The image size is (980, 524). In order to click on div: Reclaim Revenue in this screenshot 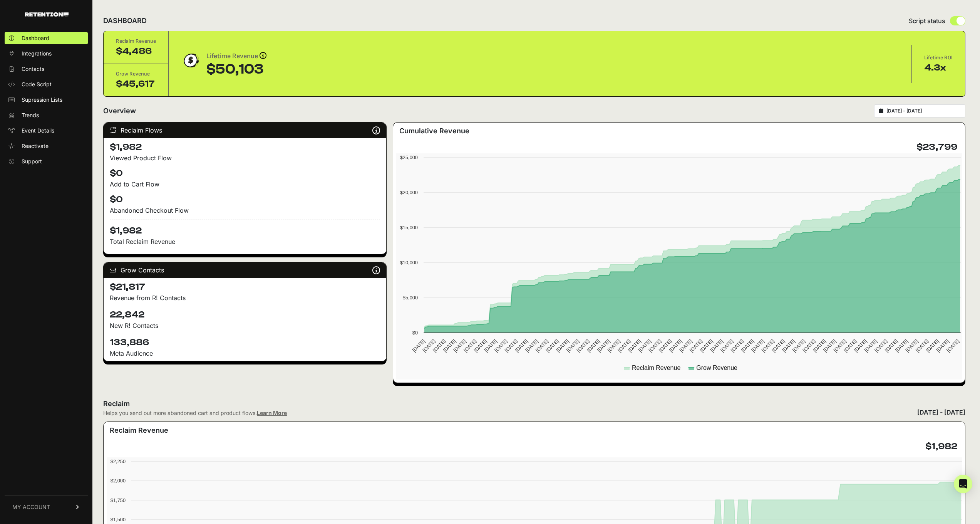, I will do `click(136, 42)`.